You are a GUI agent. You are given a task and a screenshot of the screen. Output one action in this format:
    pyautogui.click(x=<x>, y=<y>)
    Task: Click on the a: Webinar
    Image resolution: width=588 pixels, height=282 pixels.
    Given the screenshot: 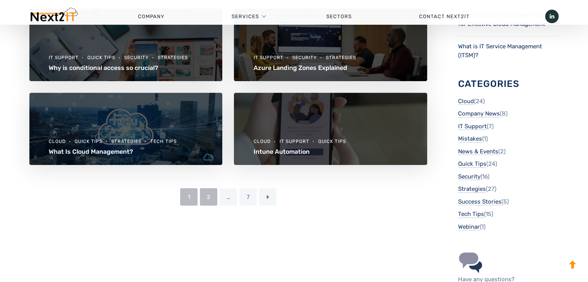 What is the action you would take?
    pyautogui.click(x=469, y=227)
    